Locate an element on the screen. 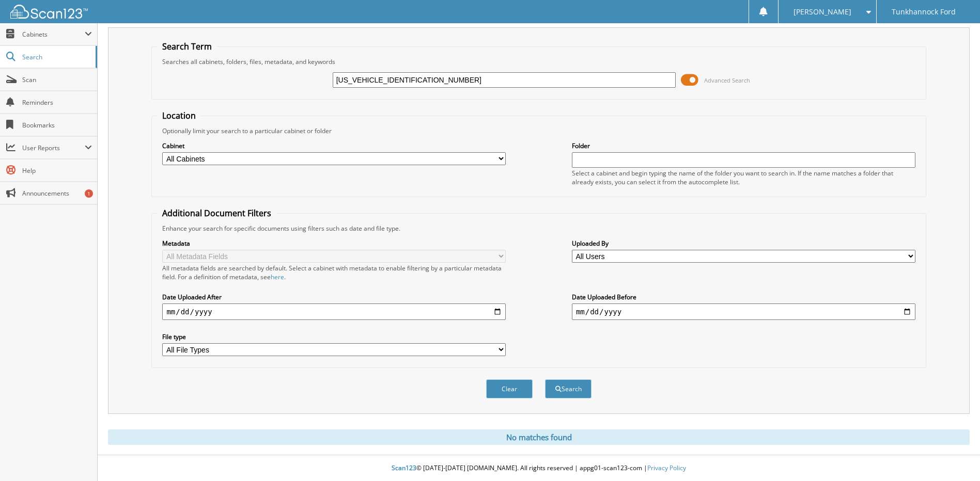 This screenshot has height=481, width=980. div: All metadata fields are searched by default. Select a cabinet with metadata to enable filtering b... is located at coordinates (334, 272).